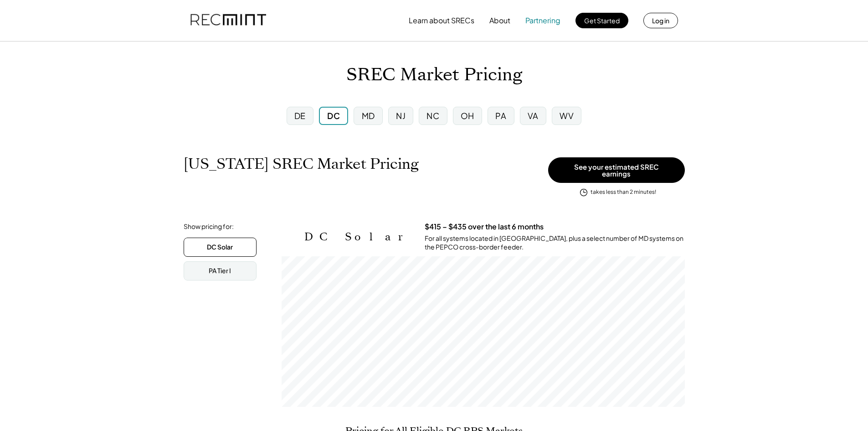 The height and width of the screenshot is (431, 868). Describe the element at coordinates (533, 115) in the screenshot. I see `div: VA` at that location.